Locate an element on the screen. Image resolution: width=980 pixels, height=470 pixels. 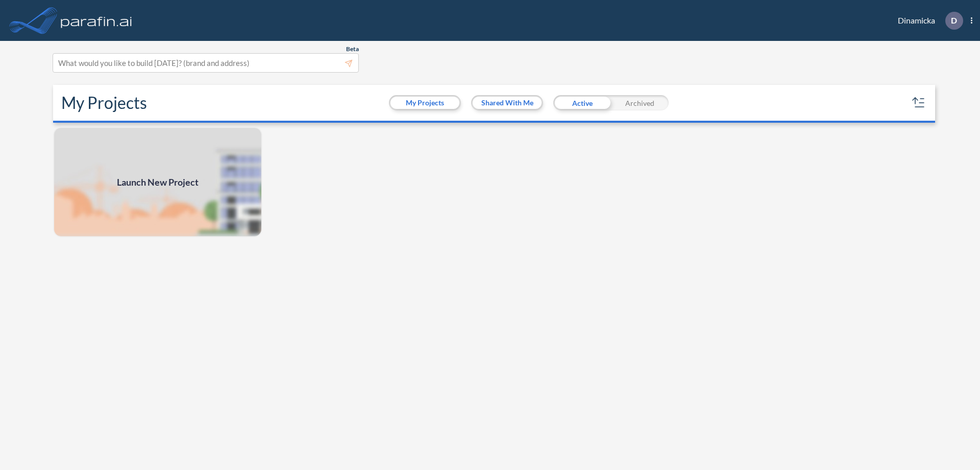
a: Launch New Project is located at coordinates (157, 182).